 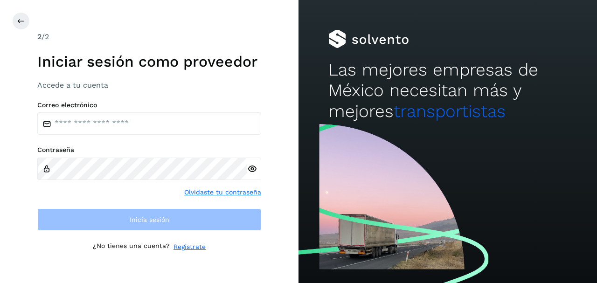 What do you see at coordinates (149, 85) in the screenshot?
I see `h3: Accede a tu cuenta` at bounding box center [149, 85].